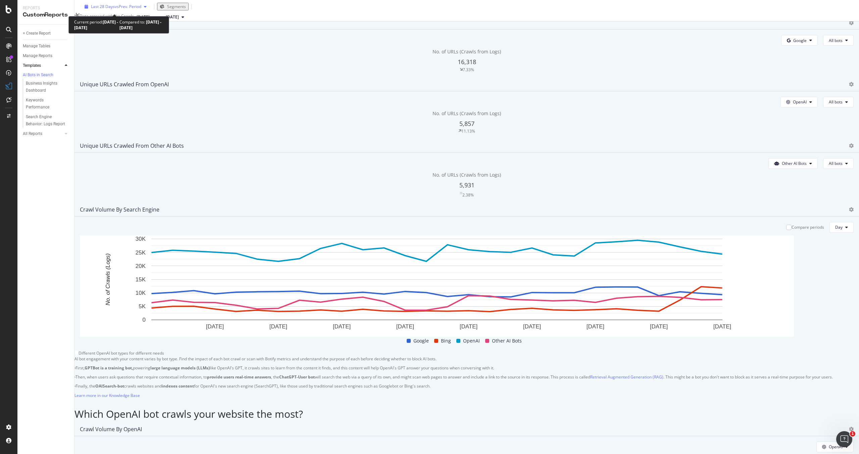 This screenshot has height=454, width=859. What do you see at coordinates (141, 252) in the screenshot?
I see `text: 25K` at bounding box center [141, 252].